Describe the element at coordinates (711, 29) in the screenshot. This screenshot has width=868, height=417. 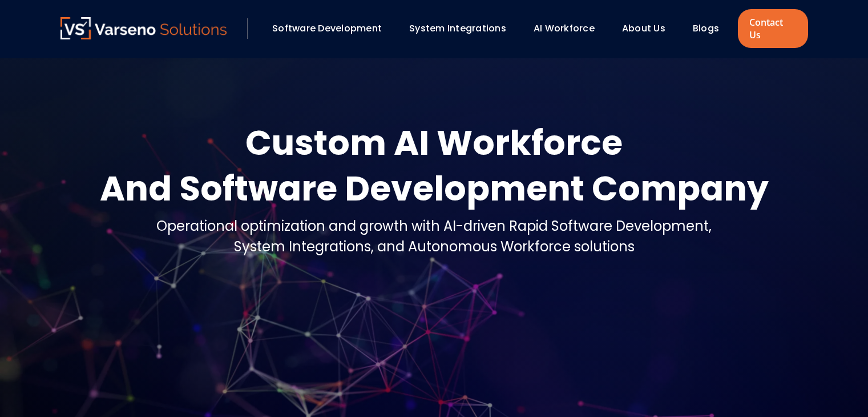
I see `div: Blogs` at that location.